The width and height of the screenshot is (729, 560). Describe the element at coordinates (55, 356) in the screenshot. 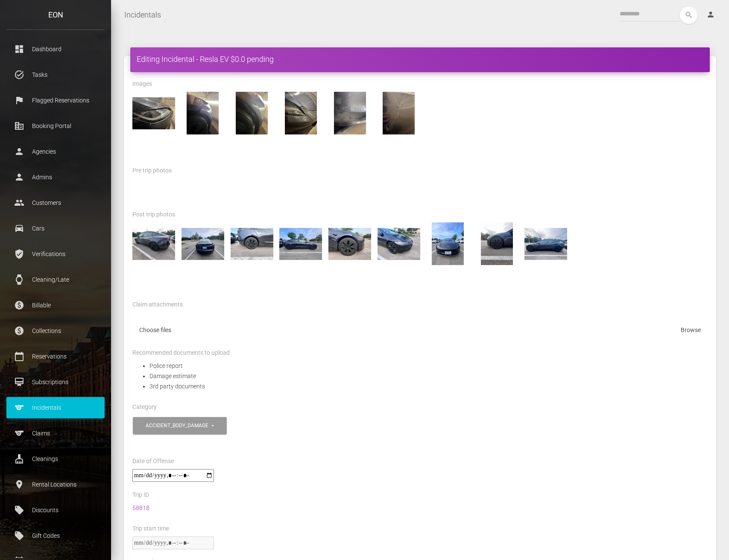

I see `a: calendar_today Reservations` at that location.